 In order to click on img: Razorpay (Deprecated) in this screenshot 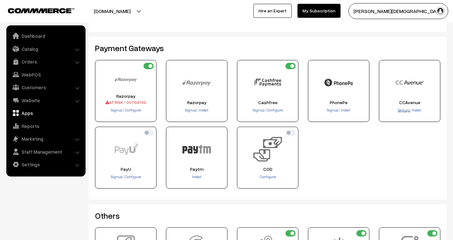, I will do `click(126, 79)`.